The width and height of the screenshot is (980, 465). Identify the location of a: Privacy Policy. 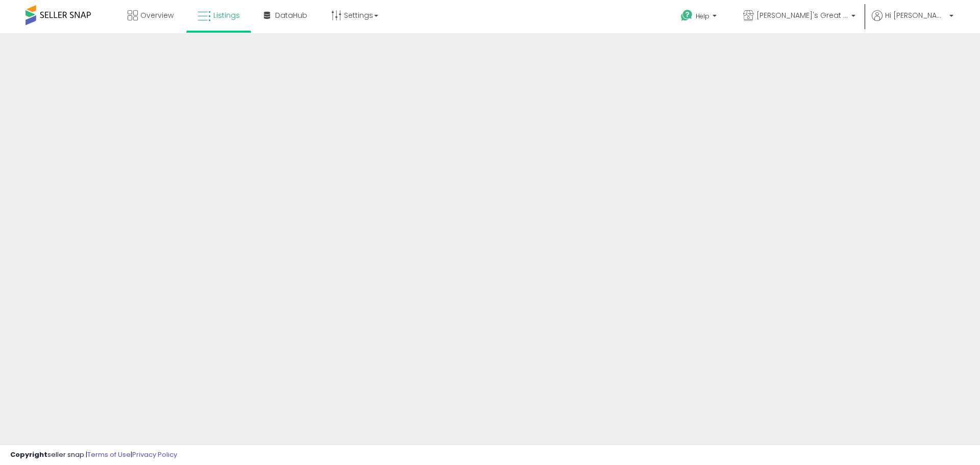
(155, 455).